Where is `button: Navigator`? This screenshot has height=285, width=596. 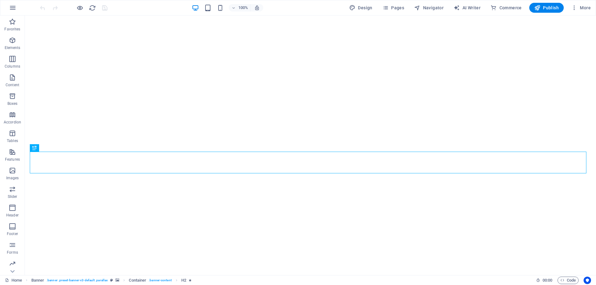 button: Navigator is located at coordinates (428, 8).